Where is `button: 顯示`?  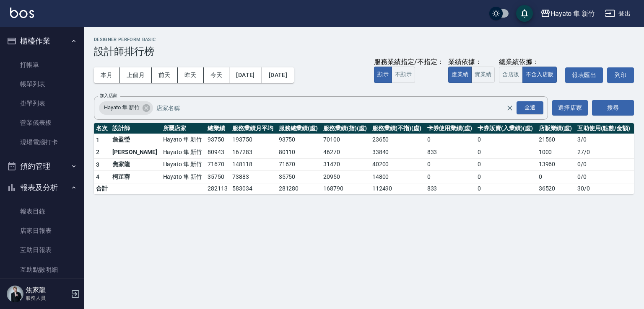 button: 顯示 is located at coordinates (383, 74).